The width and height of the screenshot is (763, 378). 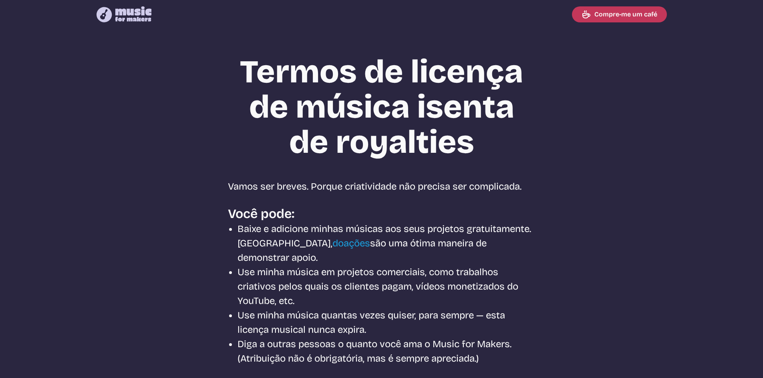 I want to click on a: Compre-me um café, so click(x=619, y=14).